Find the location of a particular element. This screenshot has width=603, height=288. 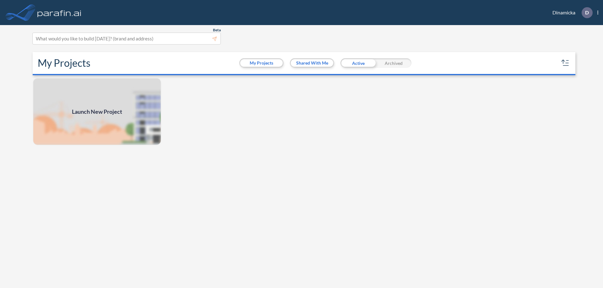

img: add is located at coordinates (97, 112).